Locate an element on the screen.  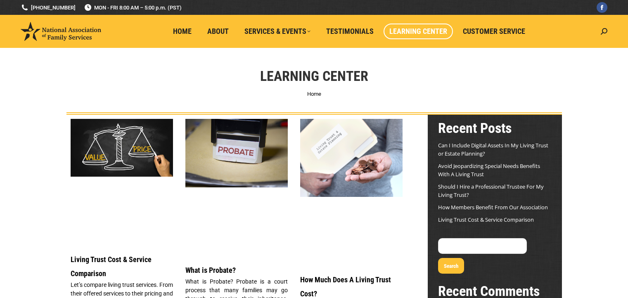
button: Search is located at coordinates (451, 266).